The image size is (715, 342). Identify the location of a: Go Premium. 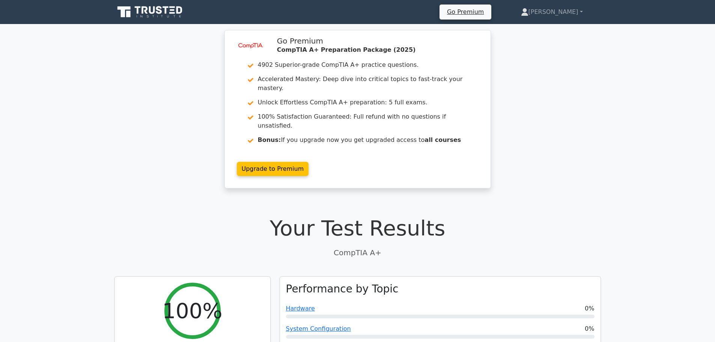
(465, 12).